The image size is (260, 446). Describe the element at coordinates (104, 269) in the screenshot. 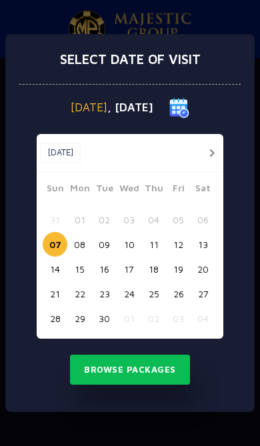

I see `button: 16` at that location.